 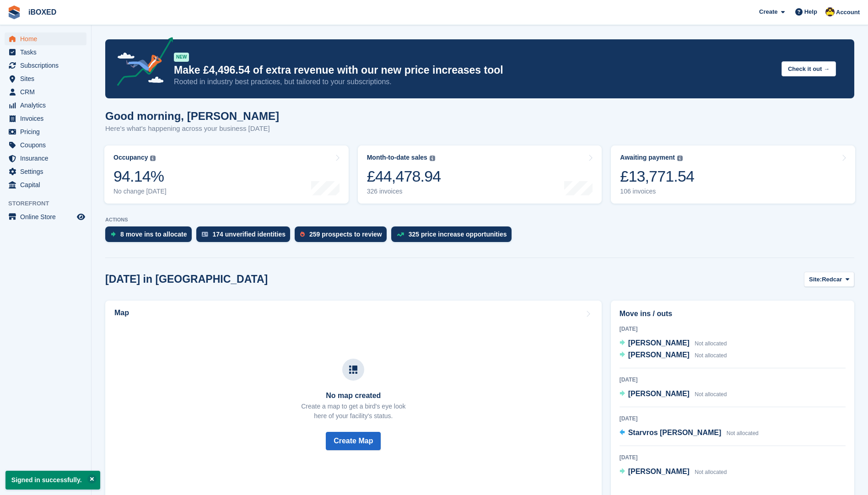 I want to click on img: verify_identity-adf6edd0f0f0b5bbfe63781bf79b02c33cf7c696d77639b501bdc392416b5a36.svg, so click(x=205, y=234).